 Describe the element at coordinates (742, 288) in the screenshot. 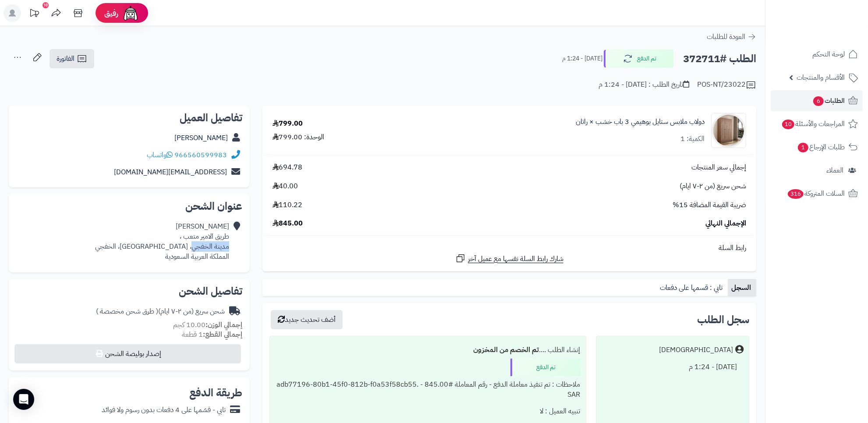

I see `a: السجل` at that location.